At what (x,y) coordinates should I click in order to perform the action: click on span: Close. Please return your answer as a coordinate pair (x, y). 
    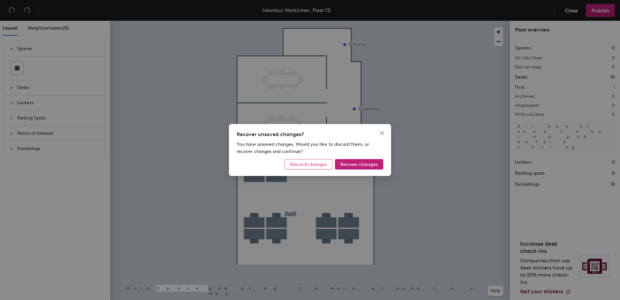
    Looking at the image, I should click on (382, 133).